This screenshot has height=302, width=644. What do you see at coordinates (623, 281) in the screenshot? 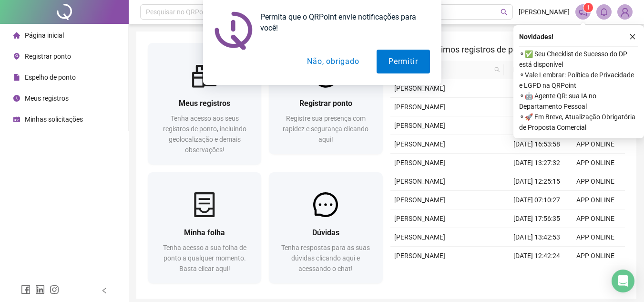
I see `div: Open Intercom Messenger` at bounding box center [623, 281].